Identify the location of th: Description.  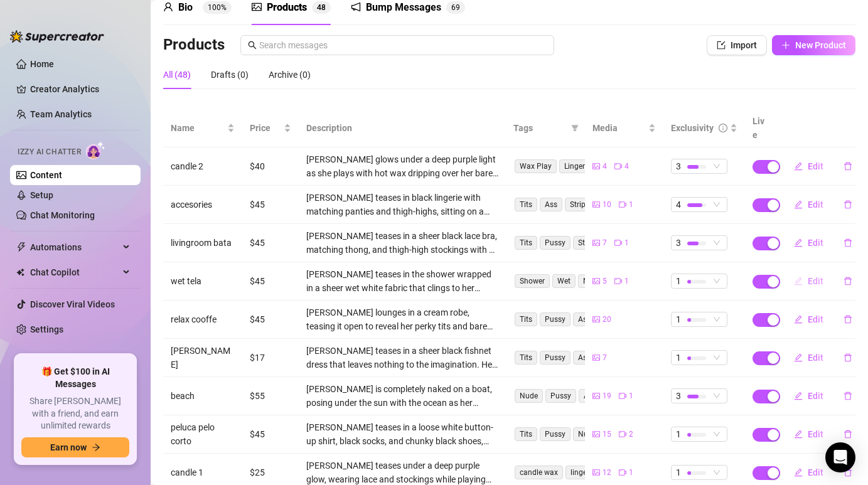
(402, 128).